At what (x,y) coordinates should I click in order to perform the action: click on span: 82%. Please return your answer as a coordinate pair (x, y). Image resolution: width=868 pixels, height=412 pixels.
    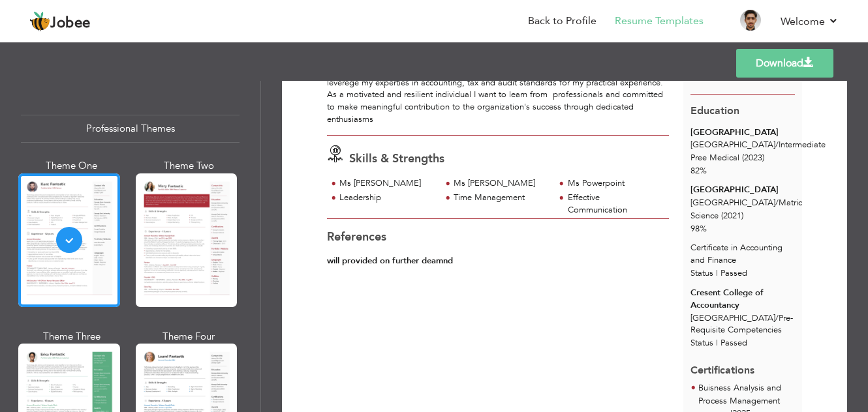
    Looking at the image, I should click on (698, 171).